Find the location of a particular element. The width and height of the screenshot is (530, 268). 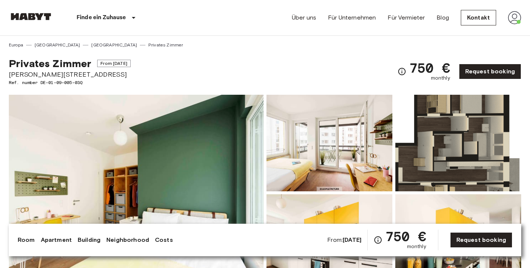

p: Finde ein Zuhause is located at coordinates (101, 18).